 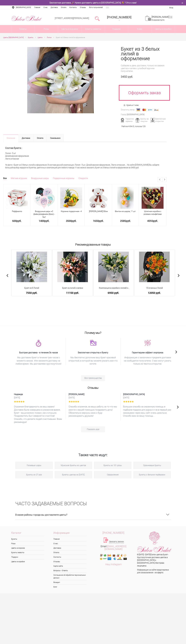 What do you see at coordinates (130, 126) in the screenshot?
I see `span: 4.84` at bounding box center [130, 126].